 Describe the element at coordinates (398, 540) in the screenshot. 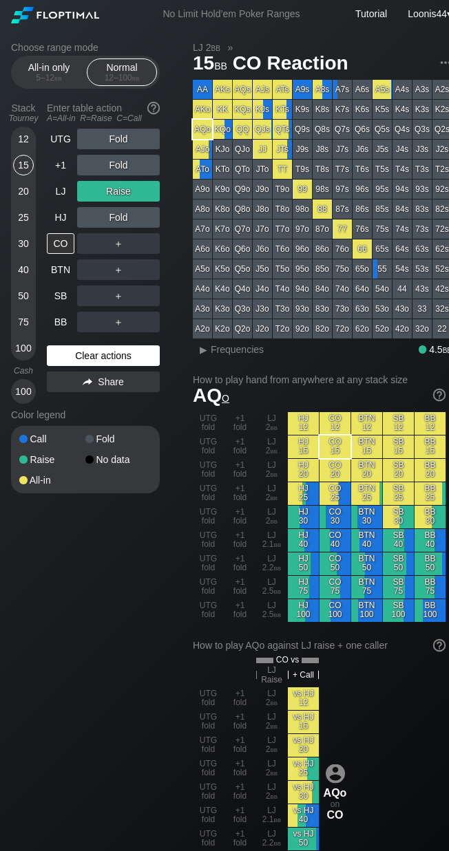

I see `div: SB 40` at that location.